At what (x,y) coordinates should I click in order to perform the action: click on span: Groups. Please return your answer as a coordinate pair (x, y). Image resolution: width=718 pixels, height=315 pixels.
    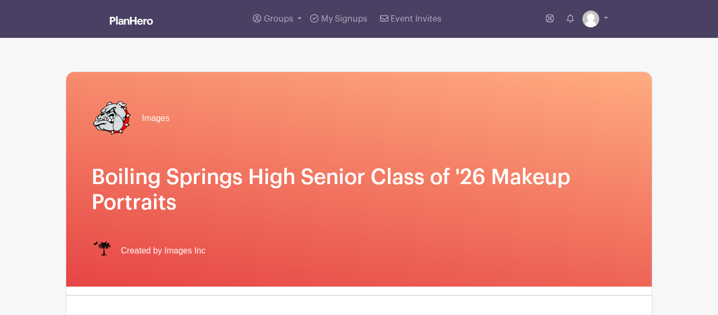
    Looking at the image, I should click on (279, 19).